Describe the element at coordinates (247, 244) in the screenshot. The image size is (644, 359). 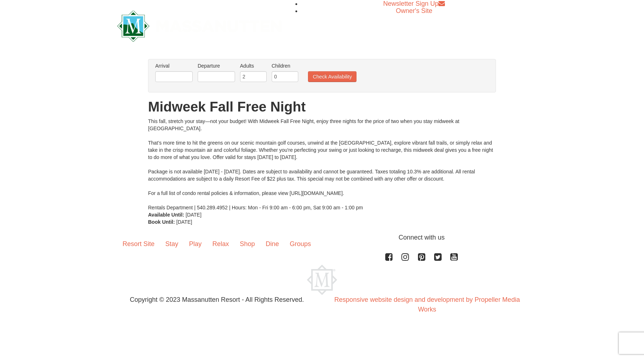
I see `a: Shop` at that location.